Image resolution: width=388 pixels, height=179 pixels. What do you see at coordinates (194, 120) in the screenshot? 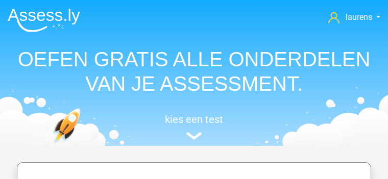
I see `h5: kies een test` at bounding box center [194, 120].